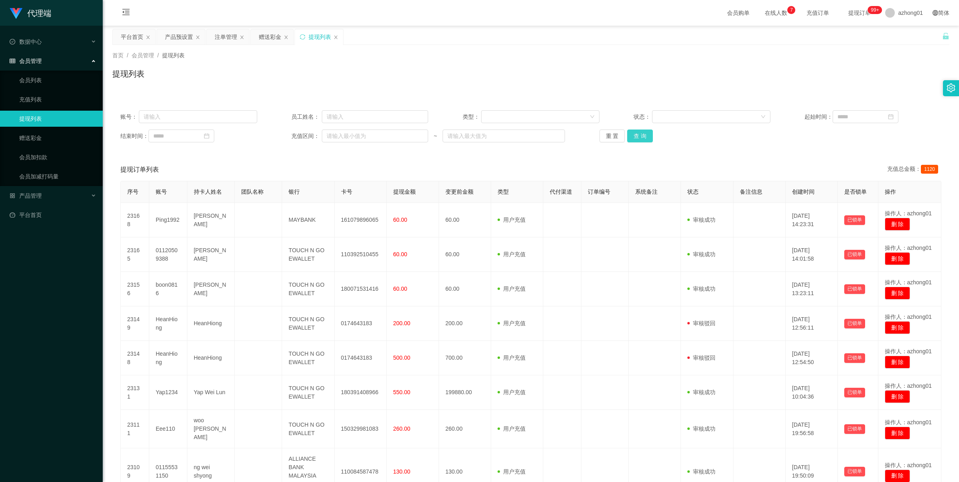 This screenshot has height=482, width=959. Describe the element at coordinates (361, 358) in the screenshot. I see `td: 0174643183` at that location.